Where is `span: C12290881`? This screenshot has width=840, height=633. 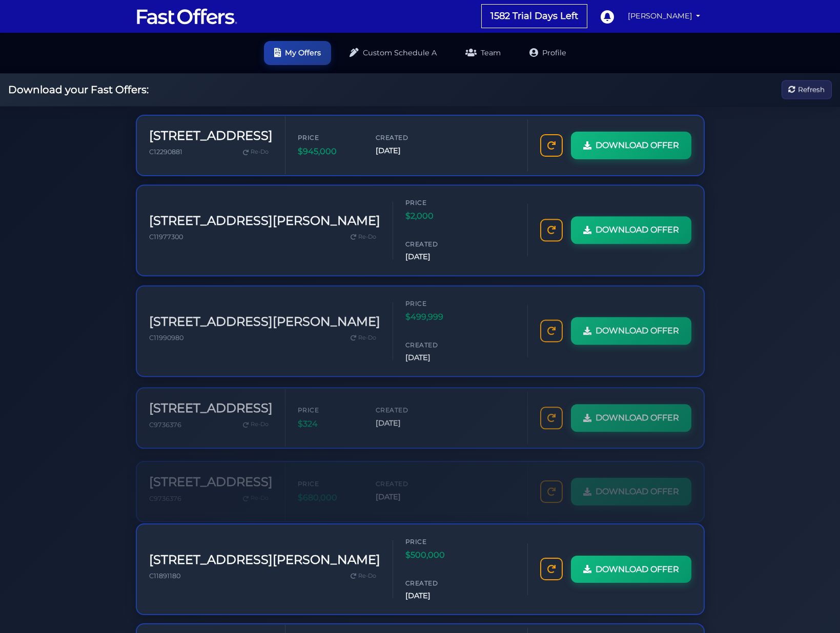
span: C12290881 is located at coordinates (166, 152).